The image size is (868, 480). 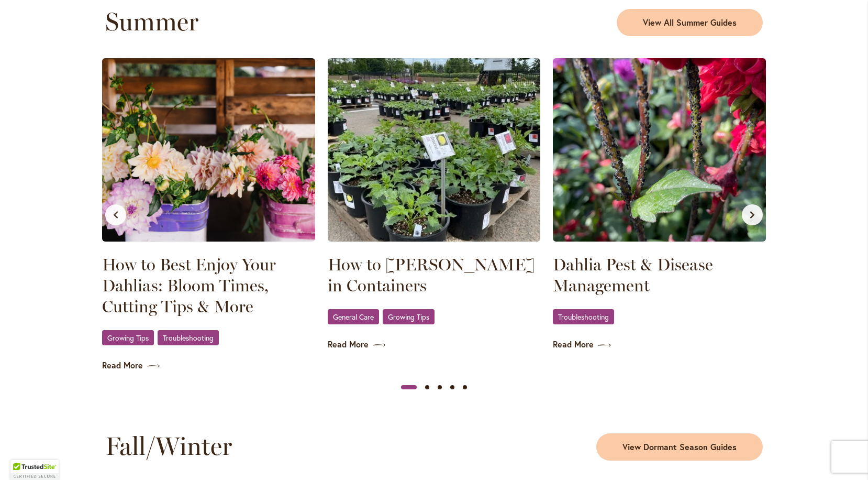 I want to click on img: SID - DAHLIAS - BUCKETS, so click(x=208, y=150).